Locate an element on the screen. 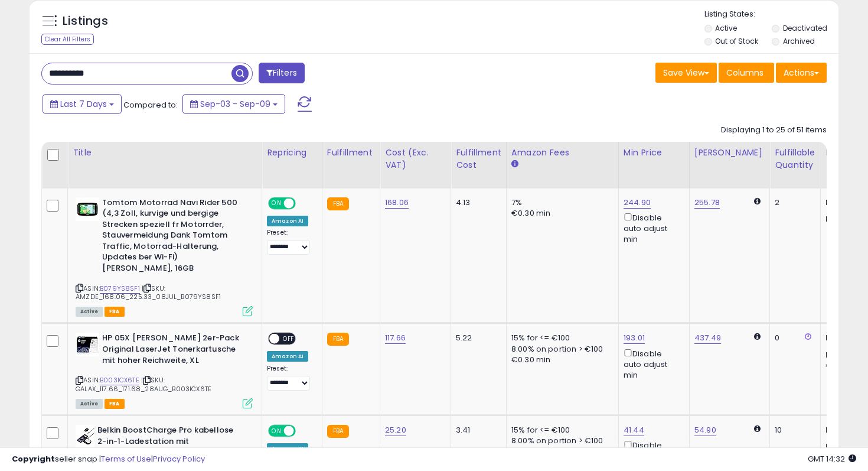 The image size is (868, 471). a: 244.90 is located at coordinates (637, 203).